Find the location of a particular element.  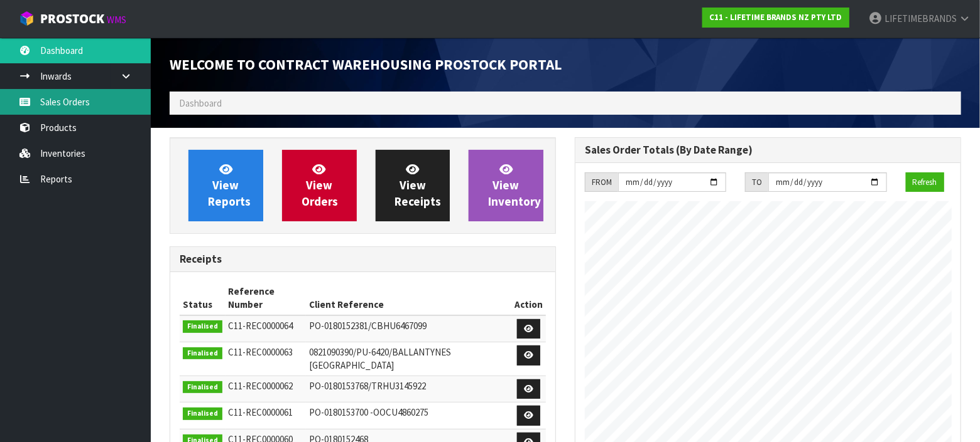

span: C11-REC0000062 is located at coordinates (261, 386).